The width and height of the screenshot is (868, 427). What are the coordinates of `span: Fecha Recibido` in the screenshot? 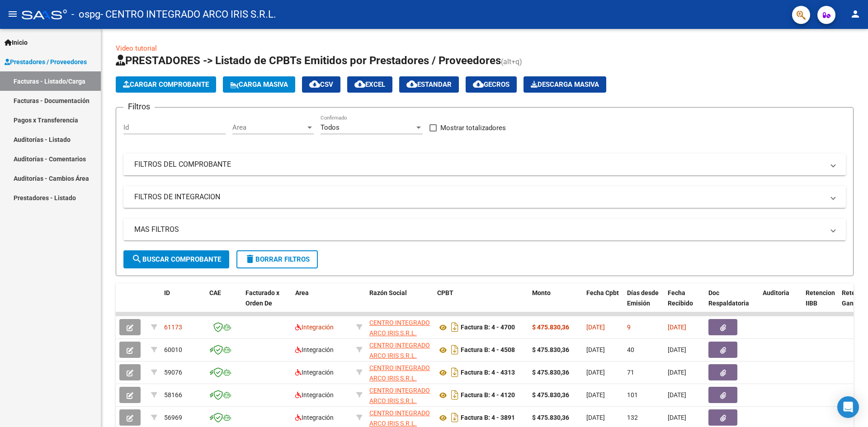 It's located at (681, 297).